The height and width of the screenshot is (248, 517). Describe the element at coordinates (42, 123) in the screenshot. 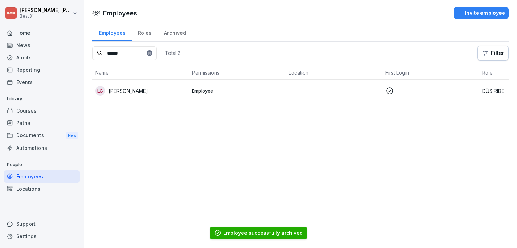

I see `div: Paths` at that location.